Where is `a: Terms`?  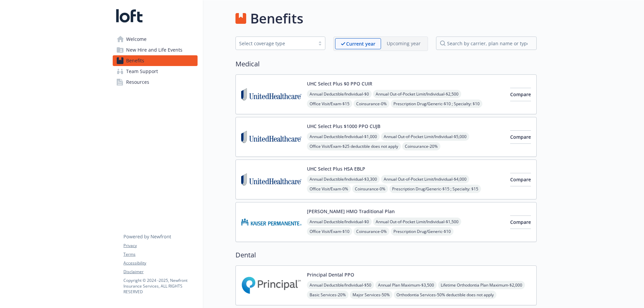 a: Terms is located at coordinates (161, 254).